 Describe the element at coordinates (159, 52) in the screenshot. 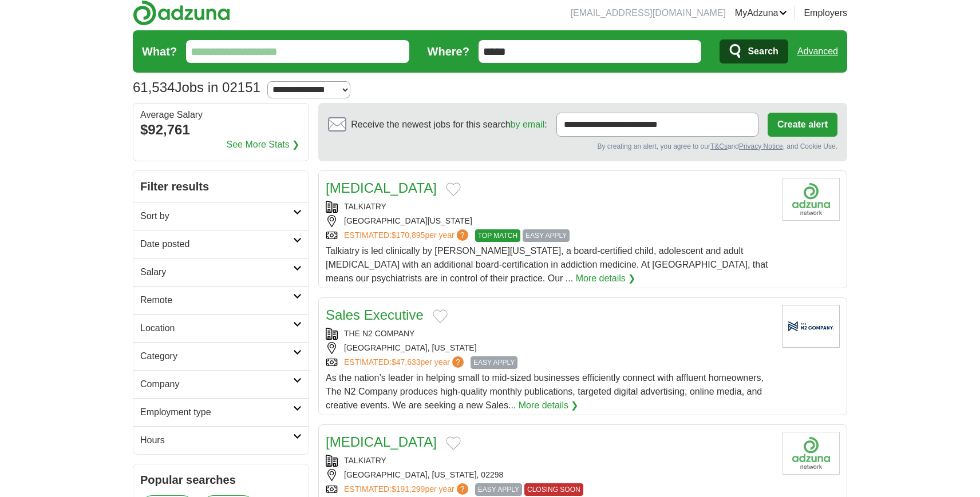

I see `label: What?` at that location.